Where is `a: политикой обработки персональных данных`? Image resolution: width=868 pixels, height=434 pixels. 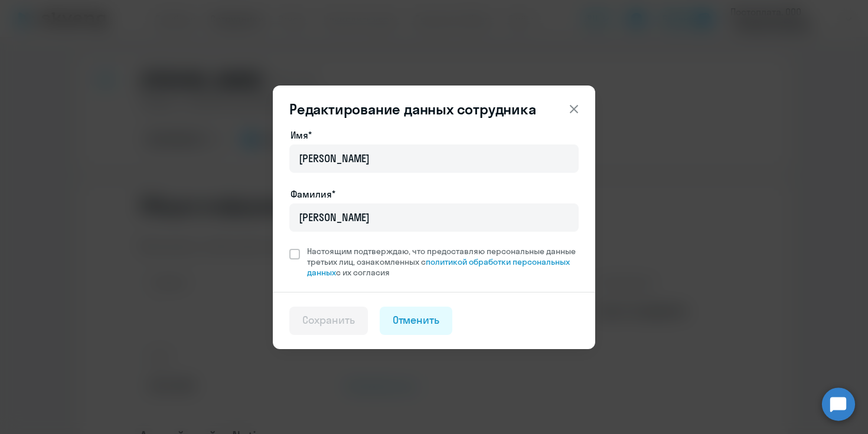 a: политикой обработки персональных данных is located at coordinates (438, 267).